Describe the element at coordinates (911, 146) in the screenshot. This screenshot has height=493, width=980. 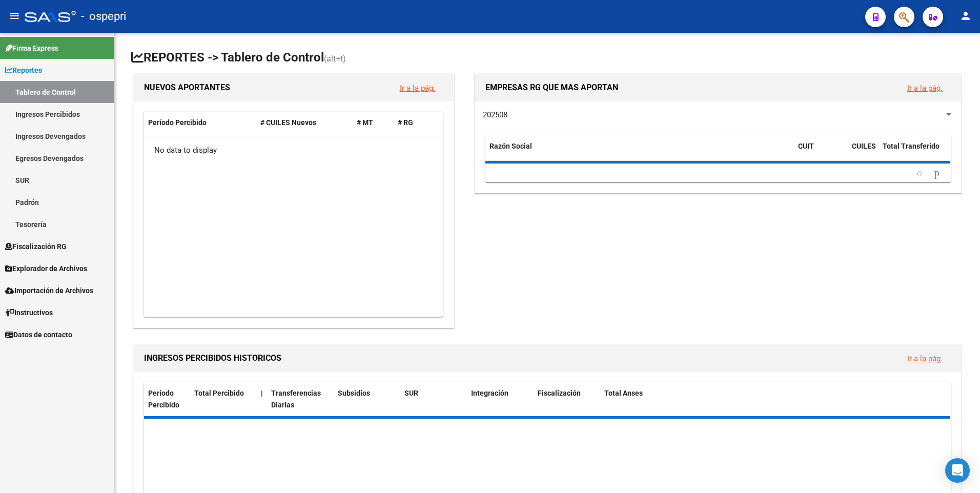
I see `span: Total Transferido` at that location.